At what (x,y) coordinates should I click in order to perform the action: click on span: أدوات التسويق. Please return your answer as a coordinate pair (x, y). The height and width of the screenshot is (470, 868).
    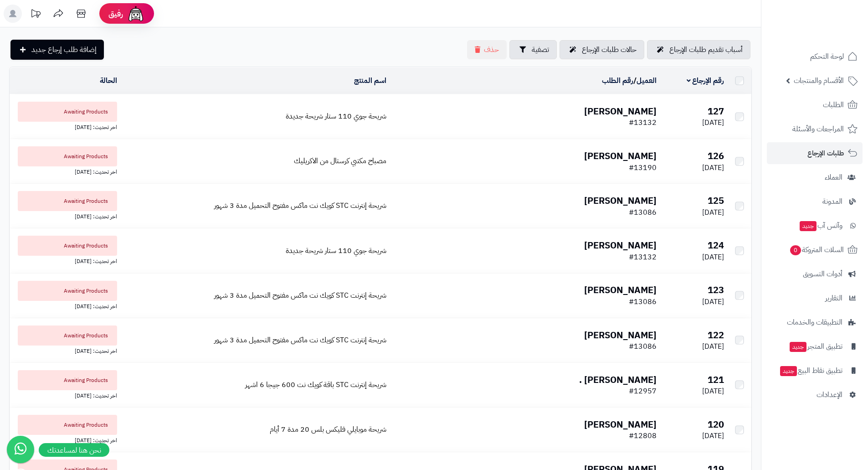
    Looking at the image, I should click on (822, 274).